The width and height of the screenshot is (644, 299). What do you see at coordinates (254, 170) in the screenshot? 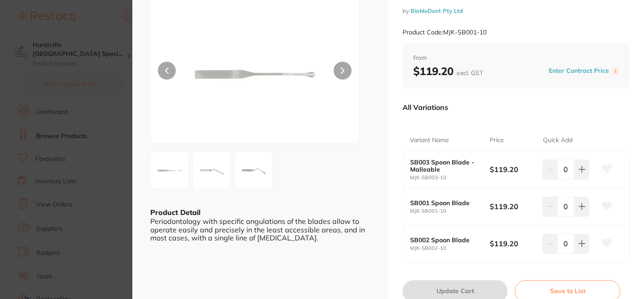
I see `img: c2IwMDItanBn` at bounding box center [254, 170].